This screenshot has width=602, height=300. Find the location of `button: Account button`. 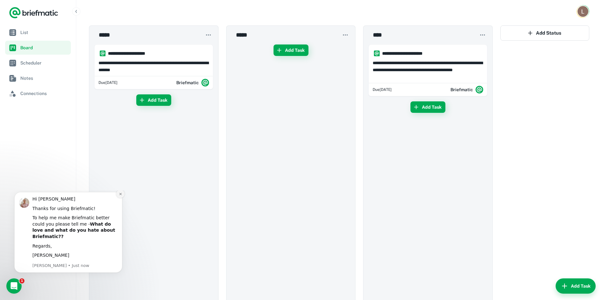

button: Account button is located at coordinates (583, 11).